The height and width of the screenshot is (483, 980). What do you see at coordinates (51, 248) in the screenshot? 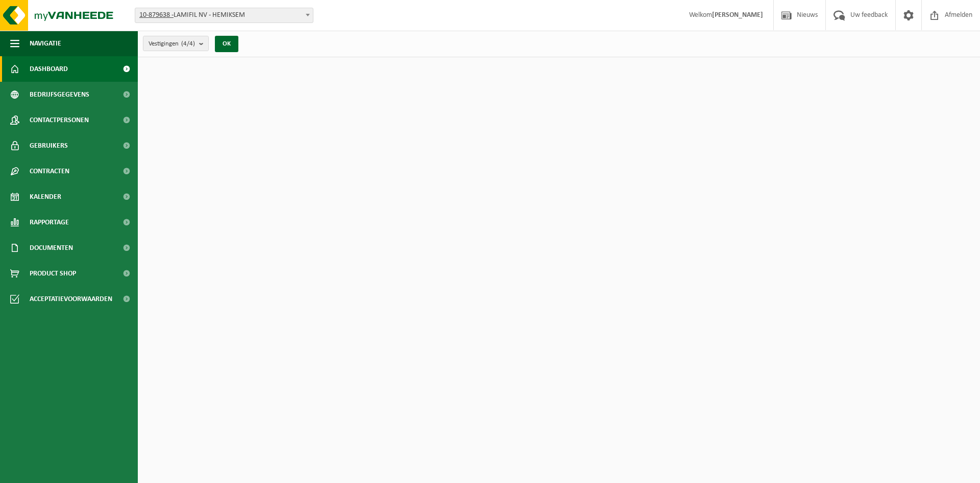
I see `span: Documenten` at bounding box center [51, 248].